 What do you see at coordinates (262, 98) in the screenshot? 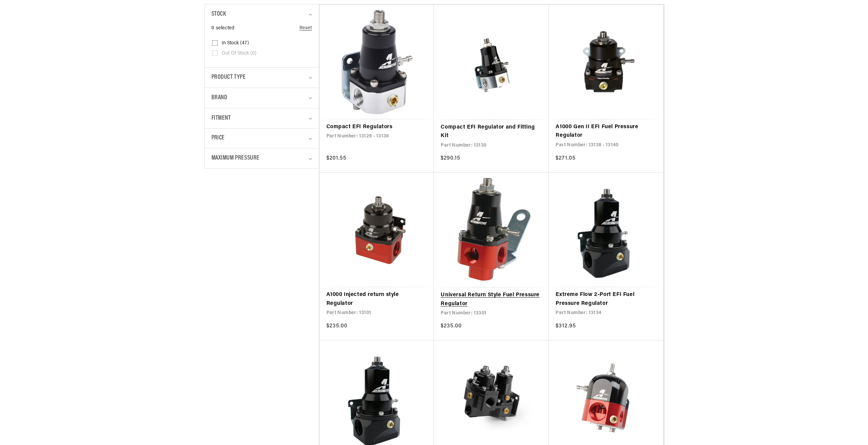
I see `summary: Brand (0 selected)` at bounding box center [262, 98].